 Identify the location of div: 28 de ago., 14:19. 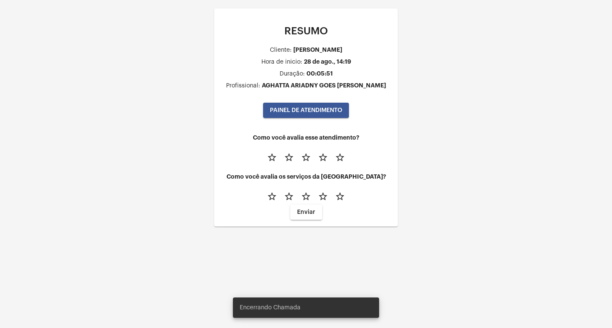
(327, 62).